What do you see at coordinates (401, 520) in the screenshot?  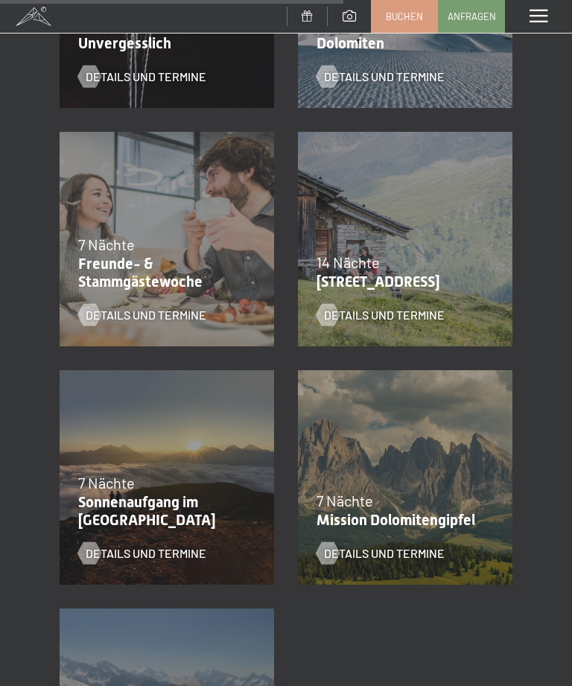 I see `p: Mission Dolomitengipfel` at bounding box center [401, 520].